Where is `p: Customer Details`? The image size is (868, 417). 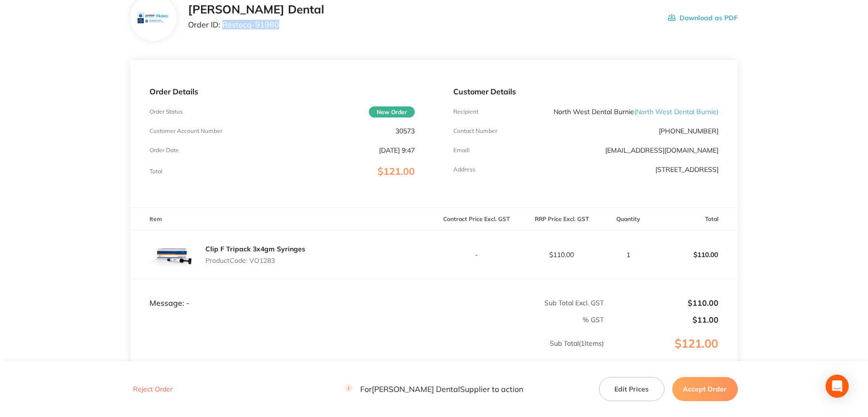
p: Customer Details is located at coordinates (586, 91).